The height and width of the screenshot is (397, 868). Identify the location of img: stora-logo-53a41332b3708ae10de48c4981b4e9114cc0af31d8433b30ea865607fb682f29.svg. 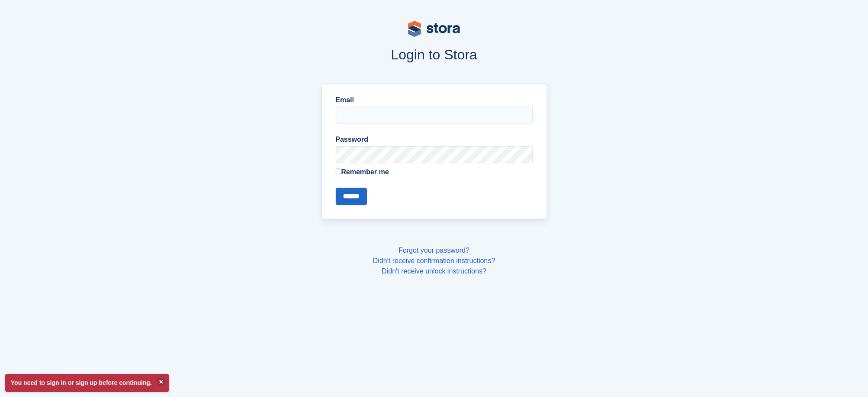
(434, 29).